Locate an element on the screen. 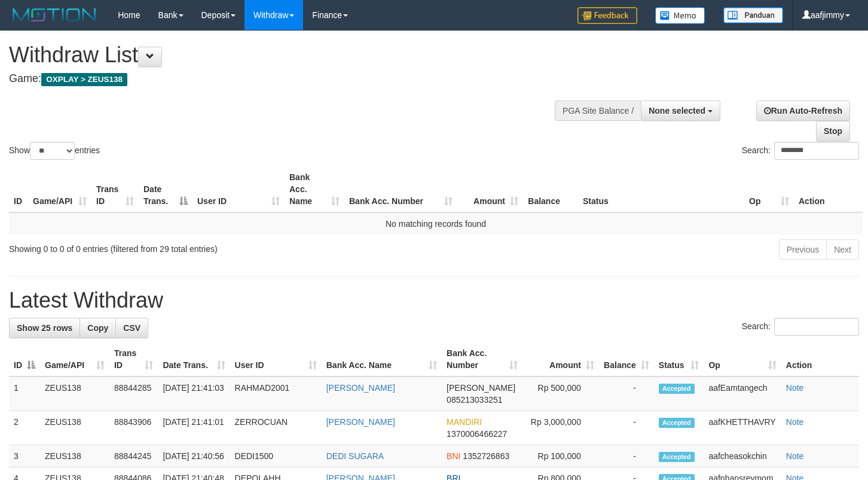  td: No matching records found is located at coordinates (435, 223).